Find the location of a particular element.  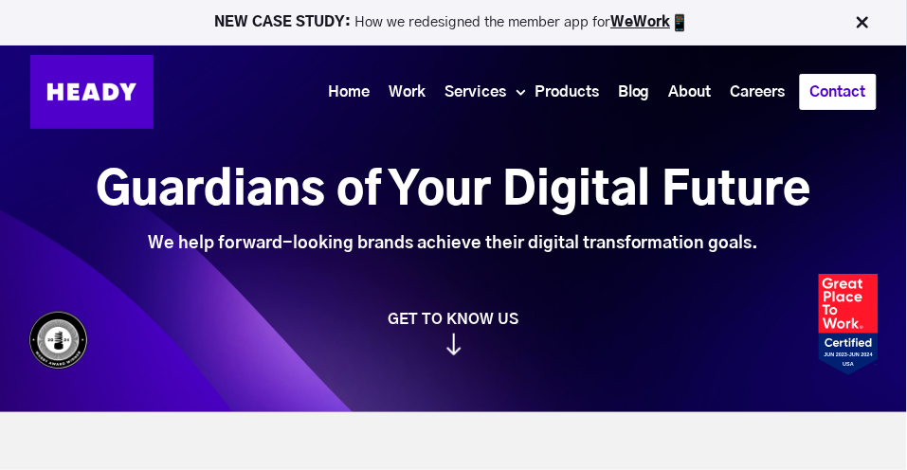

a: Services is located at coordinates (475, 92).